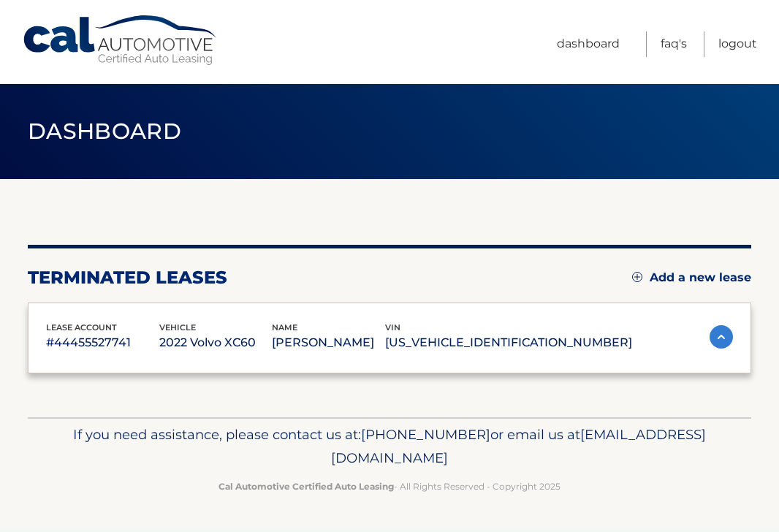 The height and width of the screenshot is (532, 779). I want to click on h2: terminated leases, so click(127, 278).